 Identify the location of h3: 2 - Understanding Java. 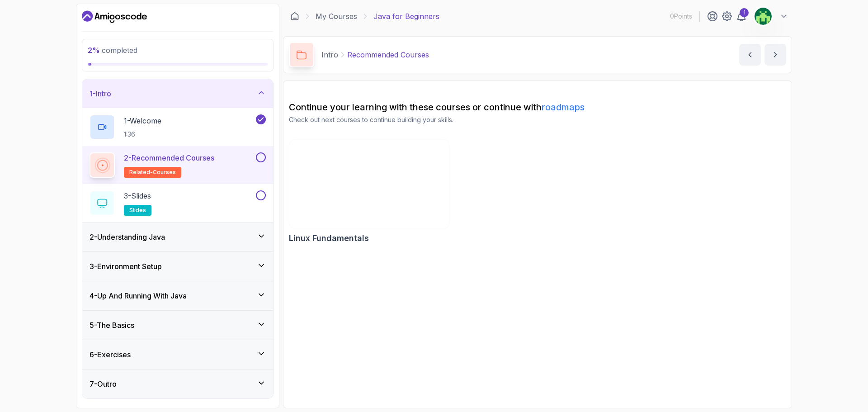
(127, 237).